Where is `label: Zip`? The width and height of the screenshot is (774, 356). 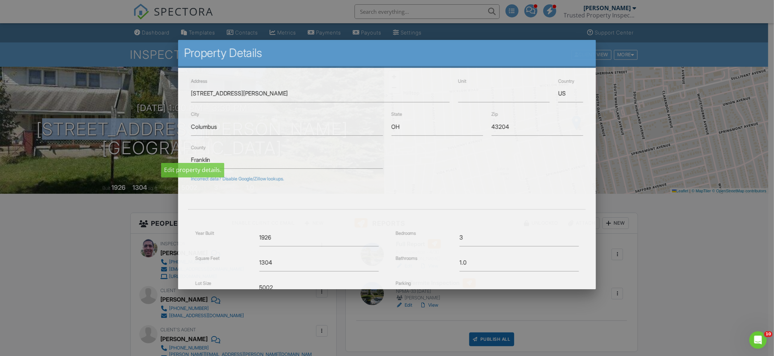 label: Zip is located at coordinates (494, 114).